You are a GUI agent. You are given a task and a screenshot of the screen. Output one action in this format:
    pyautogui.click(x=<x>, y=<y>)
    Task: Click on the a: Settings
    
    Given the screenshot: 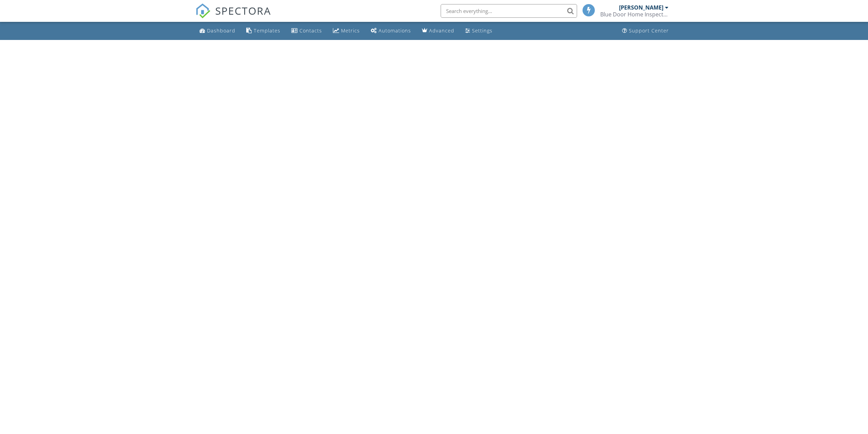 What is the action you would take?
    pyautogui.click(x=479, y=30)
    